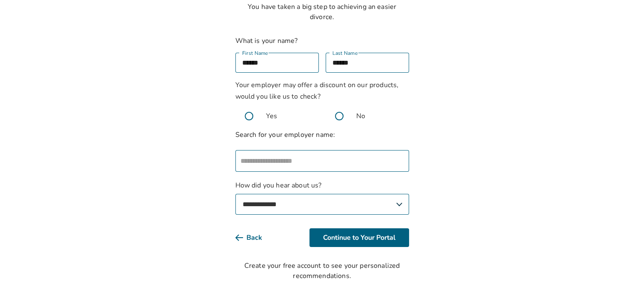  What do you see at coordinates (322, 271) in the screenshot?
I see `div: Create your free account to see your personalized recommendations.` at bounding box center [322, 271].